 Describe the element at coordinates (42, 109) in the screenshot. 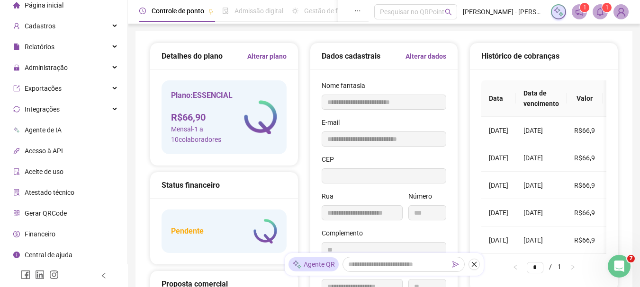

I see `span: Integrações` at that location.